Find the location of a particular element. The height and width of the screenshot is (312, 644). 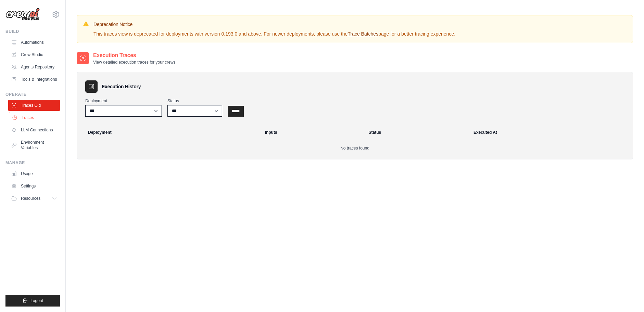

a: LLM Connections is located at coordinates (34, 130).